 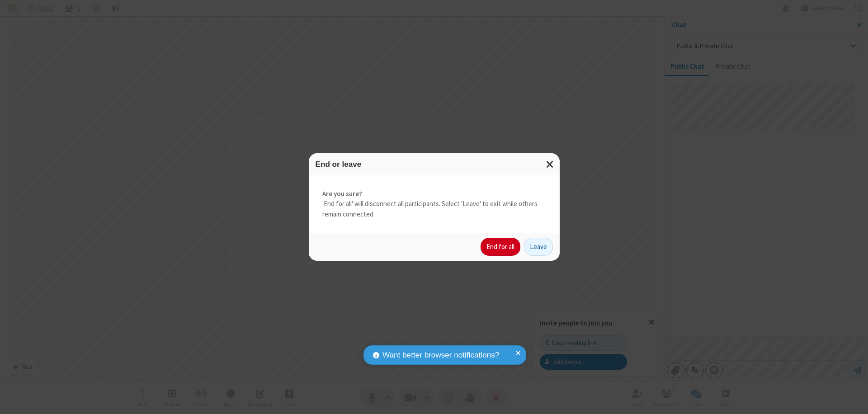 What do you see at coordinates (434, 164) in the screenshot?
I see `h3: End or leave` at bounding box center [434, 164].